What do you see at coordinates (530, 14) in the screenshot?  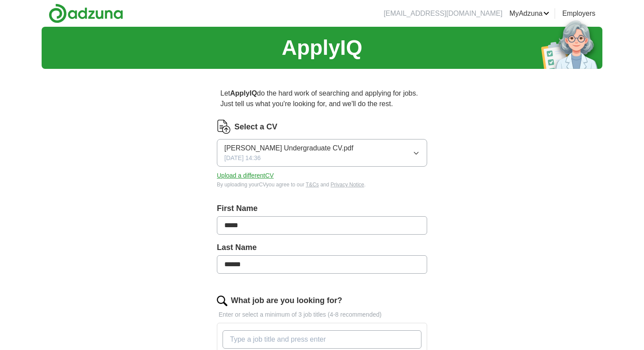 I see `a: MyAdzuna` at bounding box center [530, 14].